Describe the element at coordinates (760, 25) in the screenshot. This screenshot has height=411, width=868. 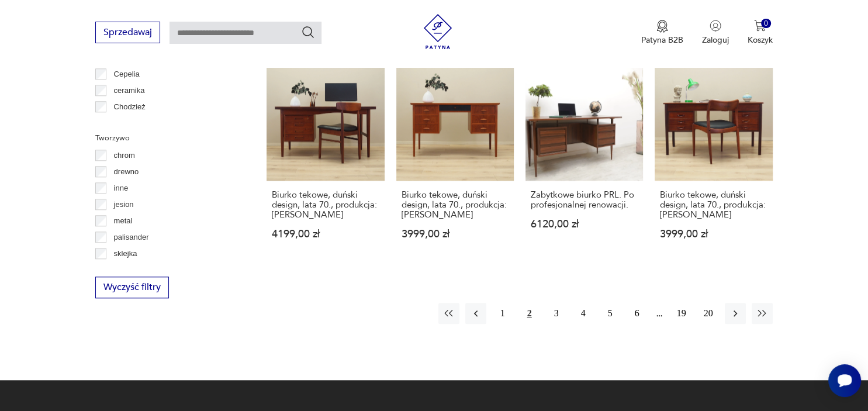
I see `img: Ikona koszyka` at that location.